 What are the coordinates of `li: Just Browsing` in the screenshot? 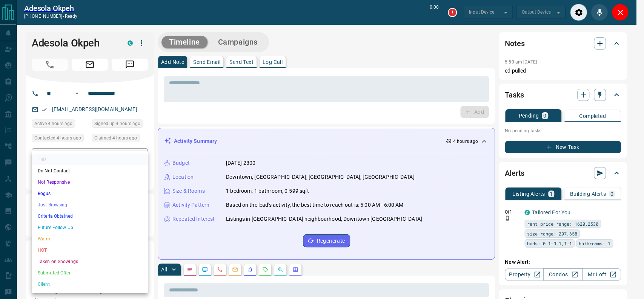 It's located at (90, 205).